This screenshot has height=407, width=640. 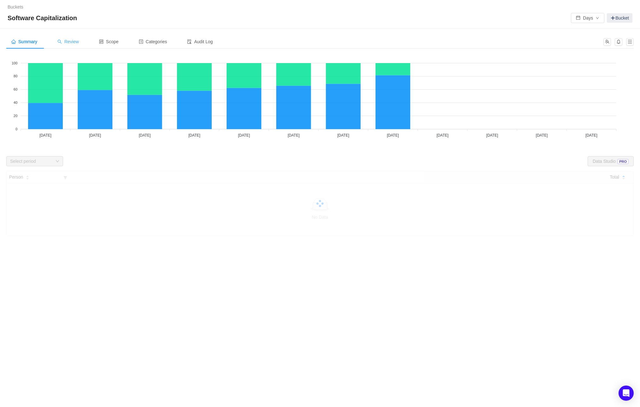 I want to click on span: Categories, so click(x=153, y=42).